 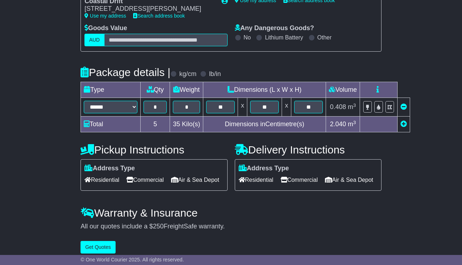 What do you see at coordinates (404, 124) in the screenshot?
I see `a: Add new item` at bounding box center [404, 124].